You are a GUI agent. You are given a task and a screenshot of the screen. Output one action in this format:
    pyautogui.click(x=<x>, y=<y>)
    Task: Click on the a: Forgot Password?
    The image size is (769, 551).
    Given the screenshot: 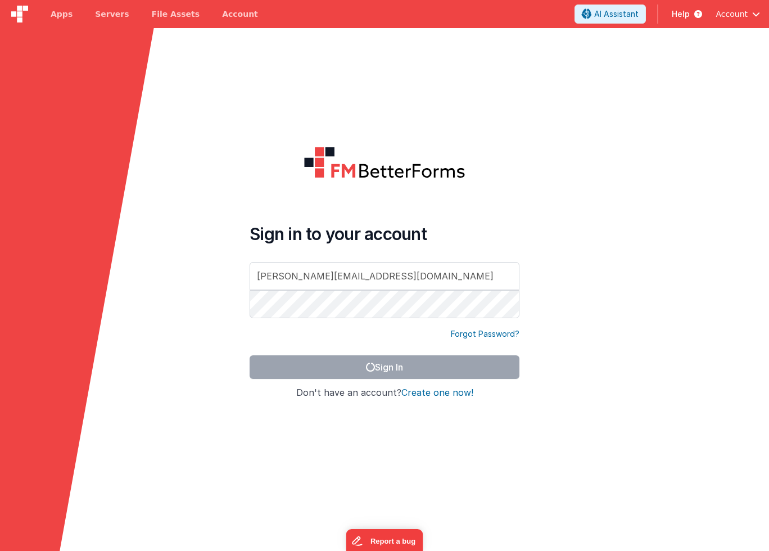 What is the action you would take?
    pyautogui.click(x=485, y=334)
    